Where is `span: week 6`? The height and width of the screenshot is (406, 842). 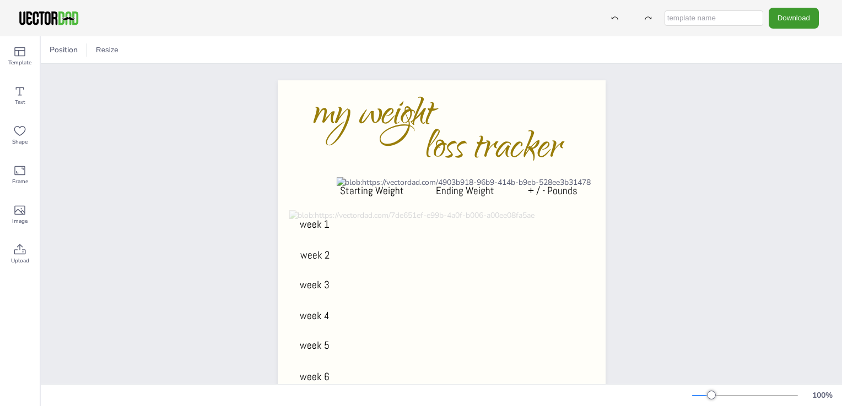
span: week 6 is located at coordinates (315, 377).